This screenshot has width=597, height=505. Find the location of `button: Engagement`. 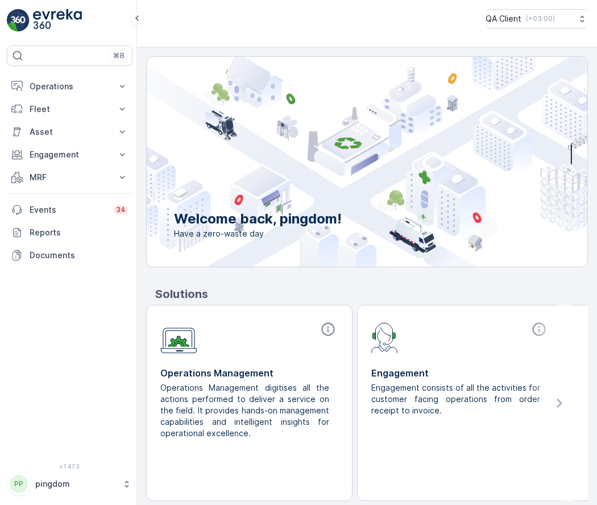

button: Engagement is located at coordinates (69, 155).